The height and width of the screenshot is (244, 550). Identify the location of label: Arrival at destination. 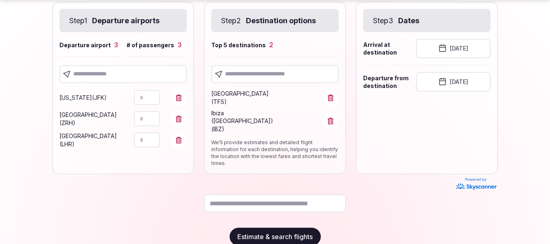
(387, 48).